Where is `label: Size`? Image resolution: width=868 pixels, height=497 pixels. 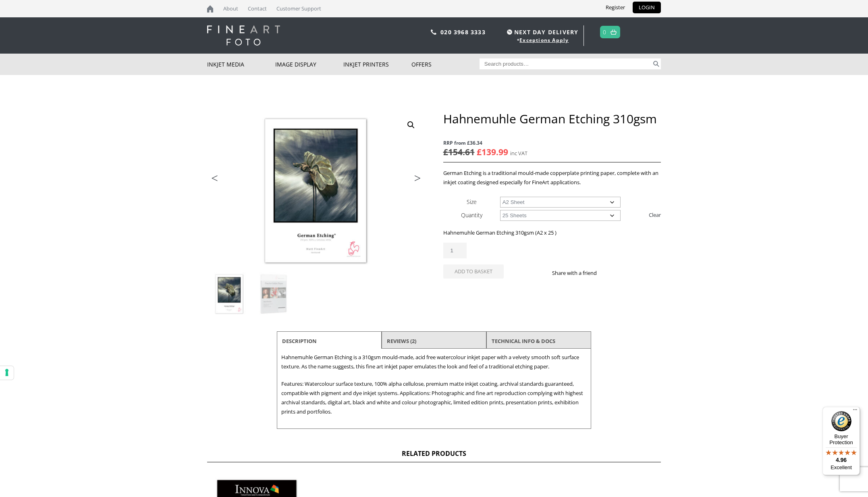 label: Size is located at coordinates (471, 202).